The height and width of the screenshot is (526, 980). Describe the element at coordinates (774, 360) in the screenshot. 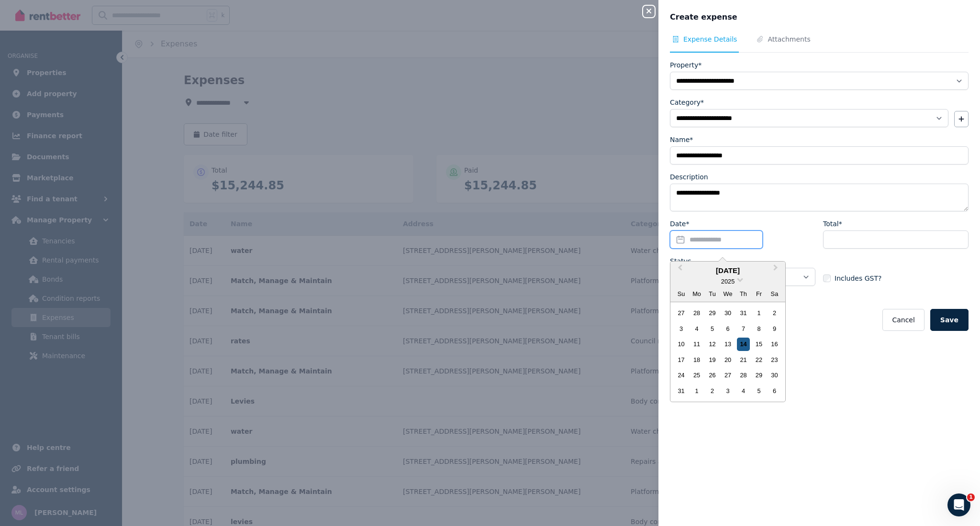

I see `div: Choose Saturday, August 23rd, 2025` at that location.